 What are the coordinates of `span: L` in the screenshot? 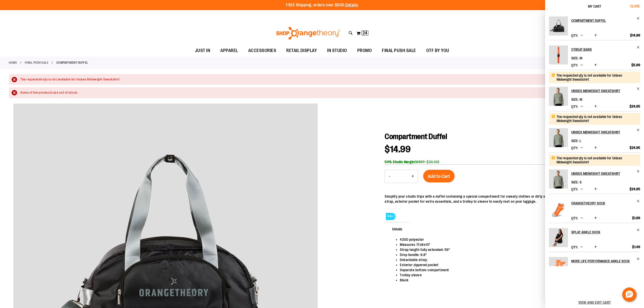 It's located at (580, 141).